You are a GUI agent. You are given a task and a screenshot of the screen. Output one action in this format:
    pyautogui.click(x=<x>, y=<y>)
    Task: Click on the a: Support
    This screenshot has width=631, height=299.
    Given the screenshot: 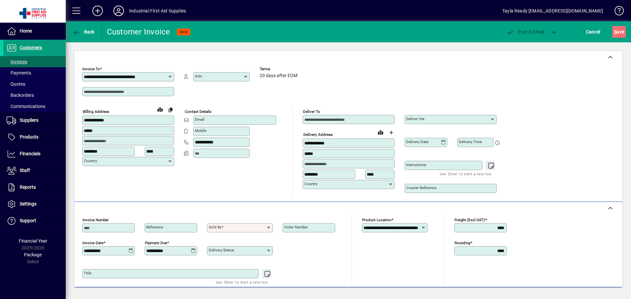 What is the action you would take?
    pyautogui.click(x=34, y=221)
    